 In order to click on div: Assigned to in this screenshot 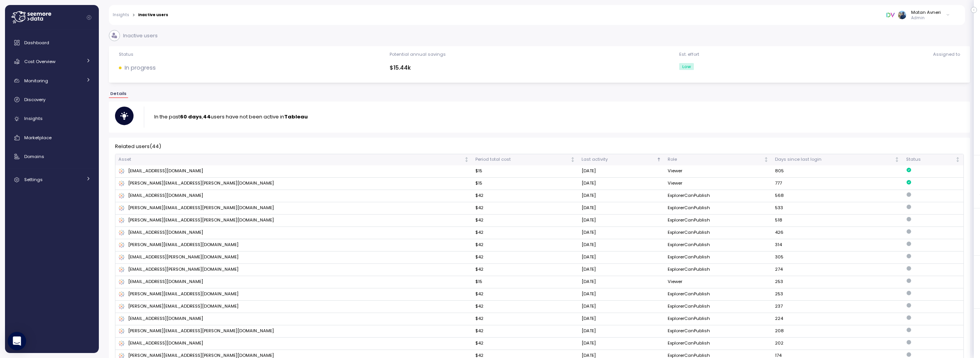, I will do `click(946, 55)`.